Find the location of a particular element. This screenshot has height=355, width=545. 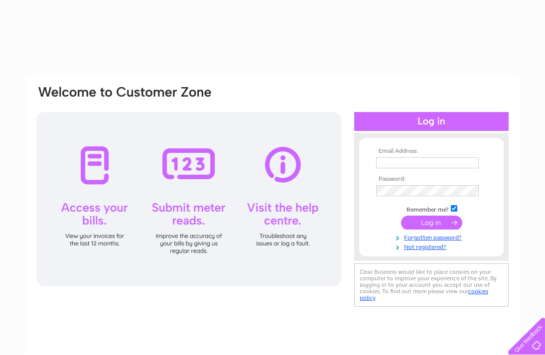

a: Not registered? is located at coordinates (432, 246).